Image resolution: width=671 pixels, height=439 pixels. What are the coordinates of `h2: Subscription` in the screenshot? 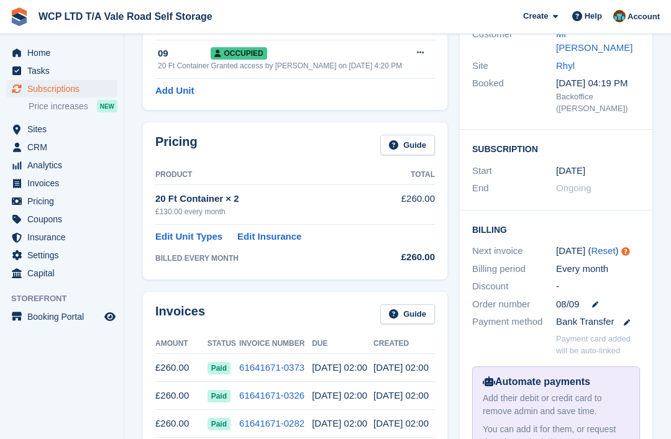 It's located at (556, 149).